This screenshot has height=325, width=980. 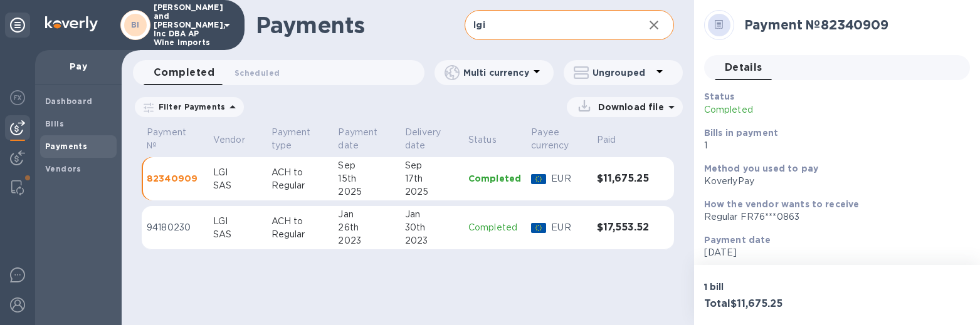 I want to click on span: Completed, so click(x=184, y=73).